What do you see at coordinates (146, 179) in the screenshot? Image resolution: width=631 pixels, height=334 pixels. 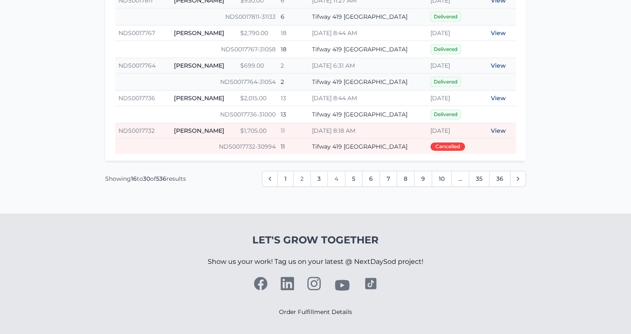 I see `p: Showing to of results` at bounding box center [146, 179].